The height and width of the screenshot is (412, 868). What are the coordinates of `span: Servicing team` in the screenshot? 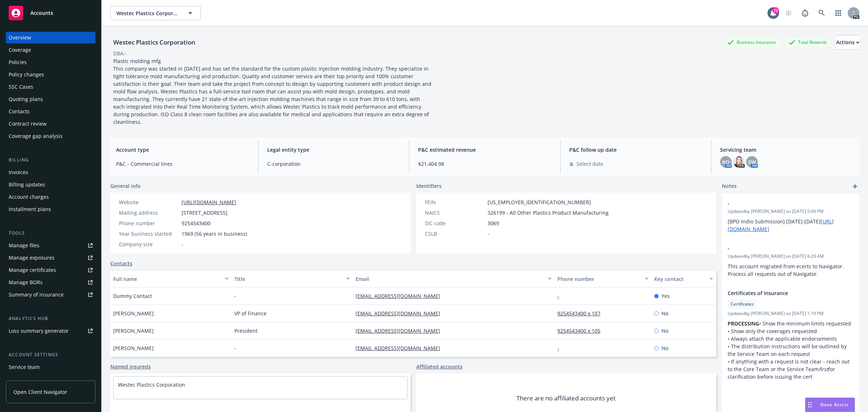 It's located at (787, 150).